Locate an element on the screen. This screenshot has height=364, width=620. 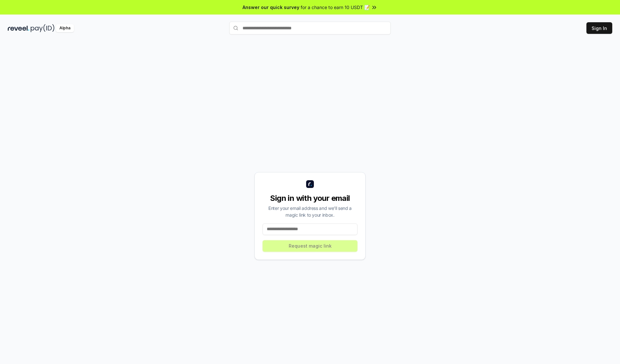
img: logo_small is located at coordinates (310, 184).